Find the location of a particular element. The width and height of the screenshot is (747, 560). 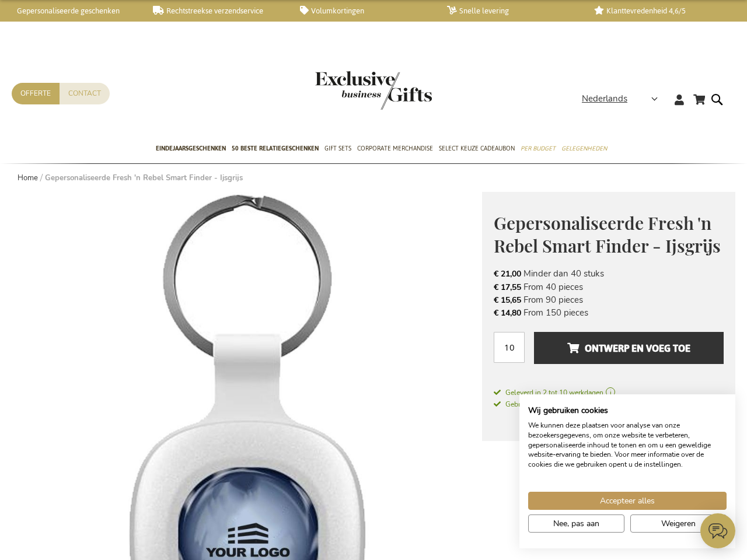

img: Exclusive Business gifts logo is located at coordinates (374, 91).